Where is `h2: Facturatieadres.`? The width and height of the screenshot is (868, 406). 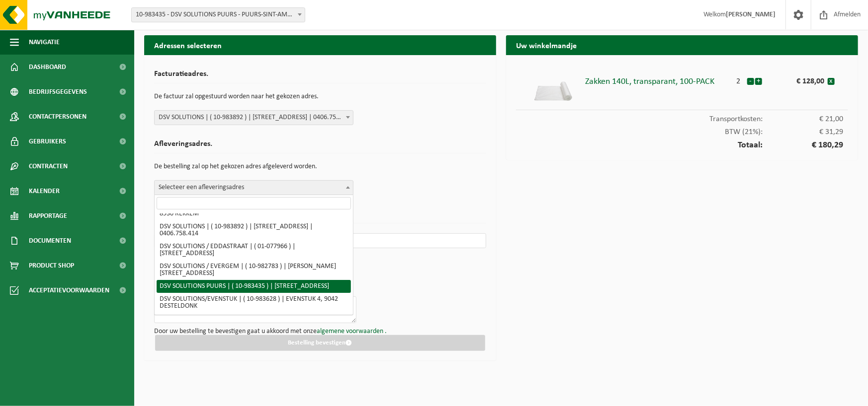 h2: Facturatieadres. is located at coordinates (320, 76).